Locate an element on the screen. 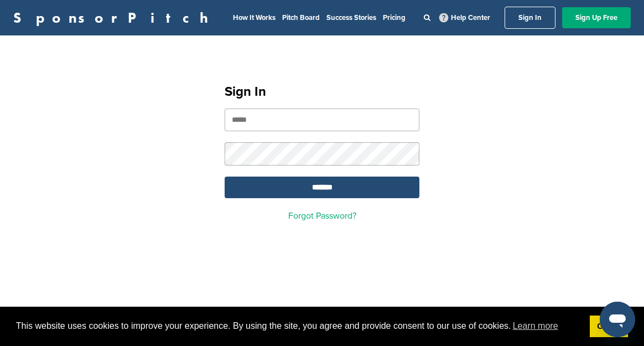 This screenshot has height=346, width=644. a: dismiss cookie message is located at coordinates (608, 326).